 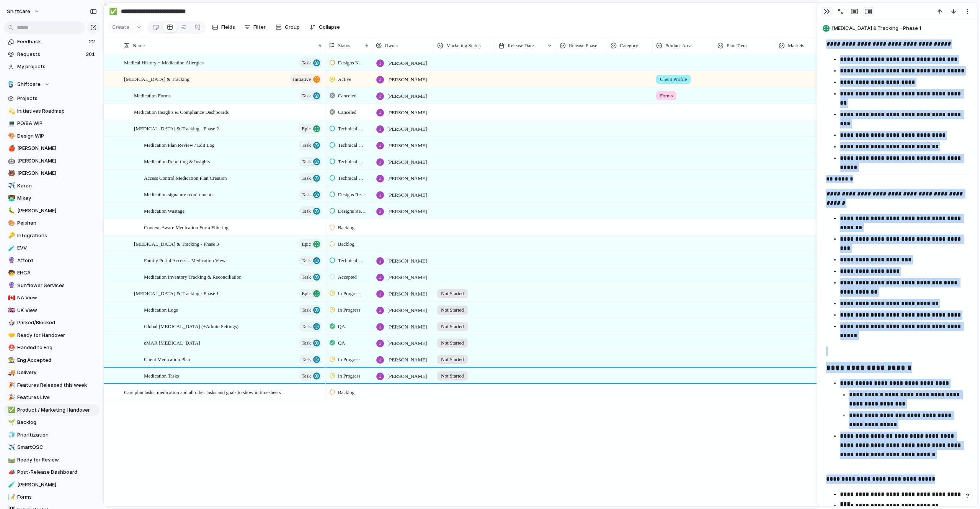 What do you see at coordinates (52, 472) in the screenshot?
I see `div: 📣Post-Release Dashboard` at bounding box center [52, 472].